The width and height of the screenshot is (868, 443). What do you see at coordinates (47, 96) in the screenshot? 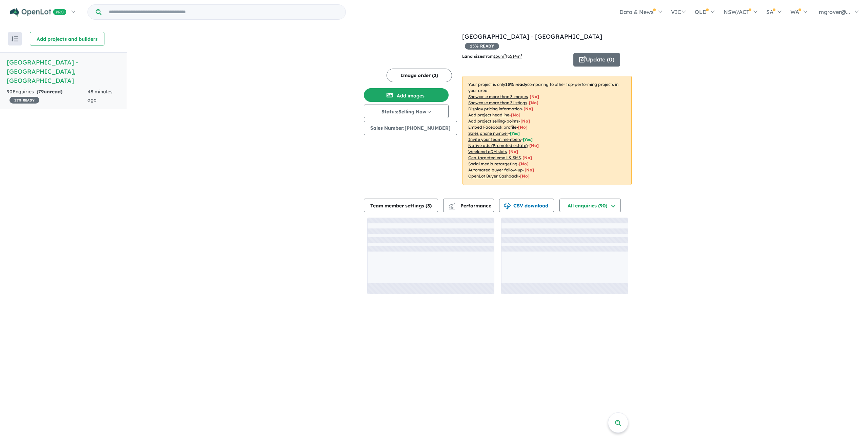
I see `div: 90 Enquir ies` at bounding box center [47, 96].